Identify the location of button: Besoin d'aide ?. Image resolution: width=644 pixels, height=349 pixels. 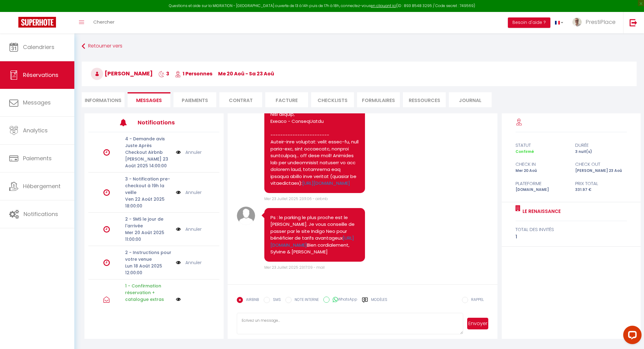
(529, 23).